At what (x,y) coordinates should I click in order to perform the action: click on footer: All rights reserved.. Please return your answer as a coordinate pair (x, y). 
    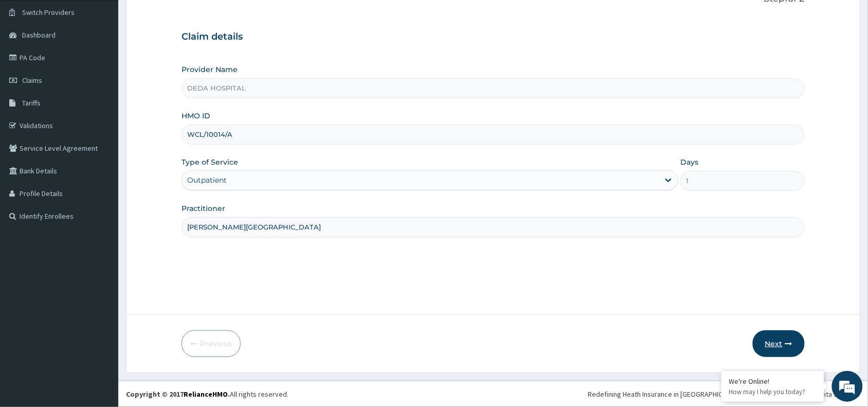
    Looking at the image, I should click on (494, 394).